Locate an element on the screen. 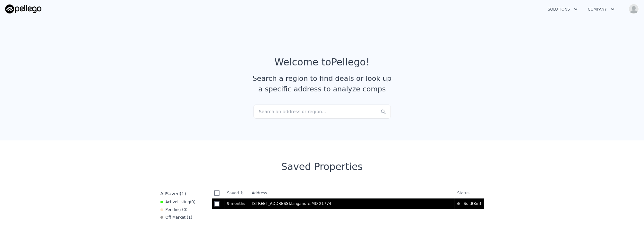 The image size is (644, 236). button: Company is located at coordinates (601, 9).